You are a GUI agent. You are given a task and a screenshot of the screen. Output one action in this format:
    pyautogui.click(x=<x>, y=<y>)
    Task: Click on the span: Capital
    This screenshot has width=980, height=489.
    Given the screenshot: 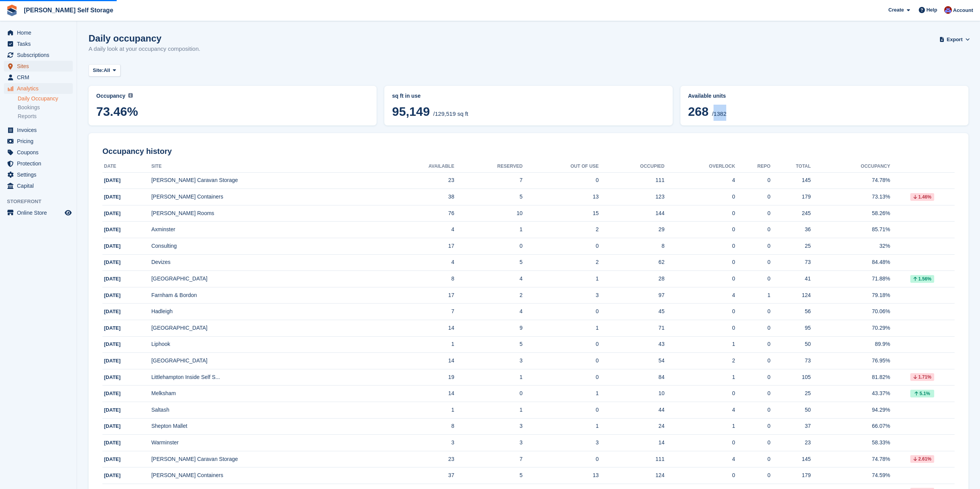 What is the action you would take?
    pyautogui.click(x=40, y=186)
    